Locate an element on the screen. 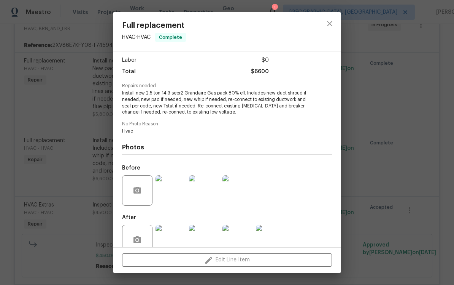  span: Full replacement is located at coordinates (154, 25).